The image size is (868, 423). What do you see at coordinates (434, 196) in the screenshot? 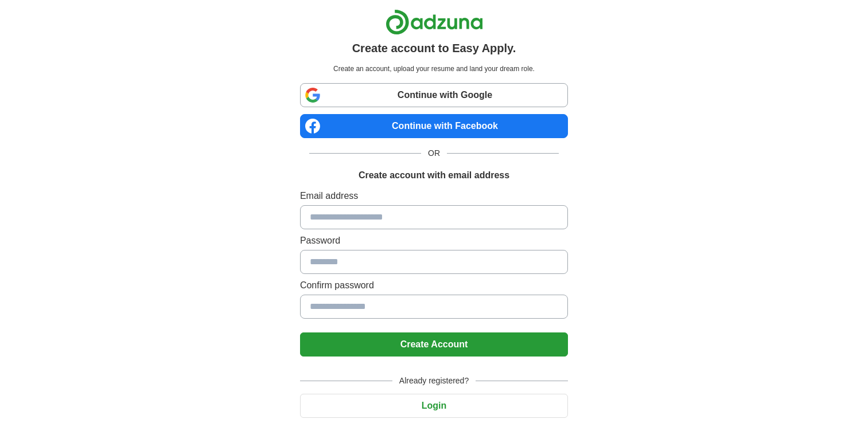
I see `label: Email address` at bounding box center [434, 196].